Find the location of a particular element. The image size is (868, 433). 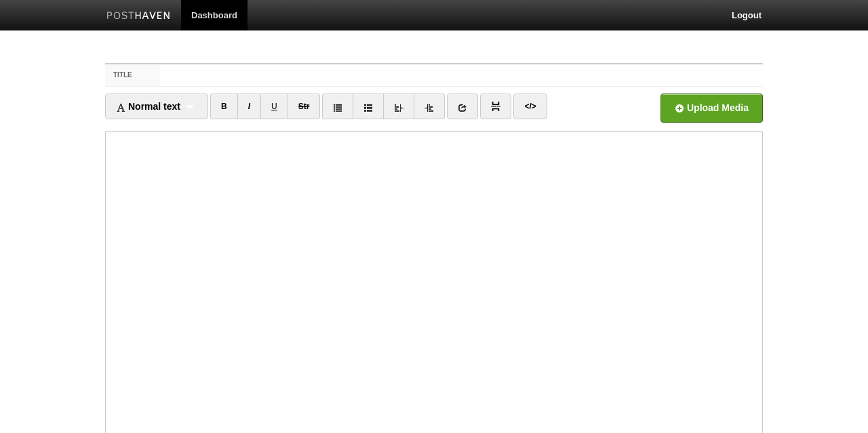

a: U is located at coordinates (274, 106).